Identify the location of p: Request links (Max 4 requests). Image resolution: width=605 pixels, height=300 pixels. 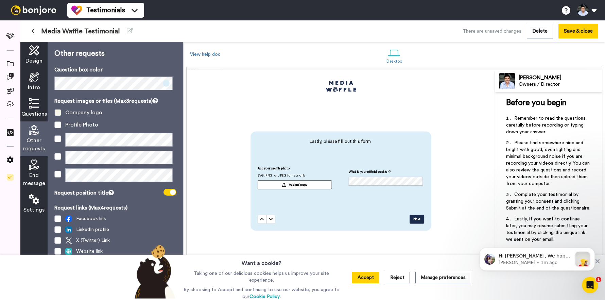
(115, 208).